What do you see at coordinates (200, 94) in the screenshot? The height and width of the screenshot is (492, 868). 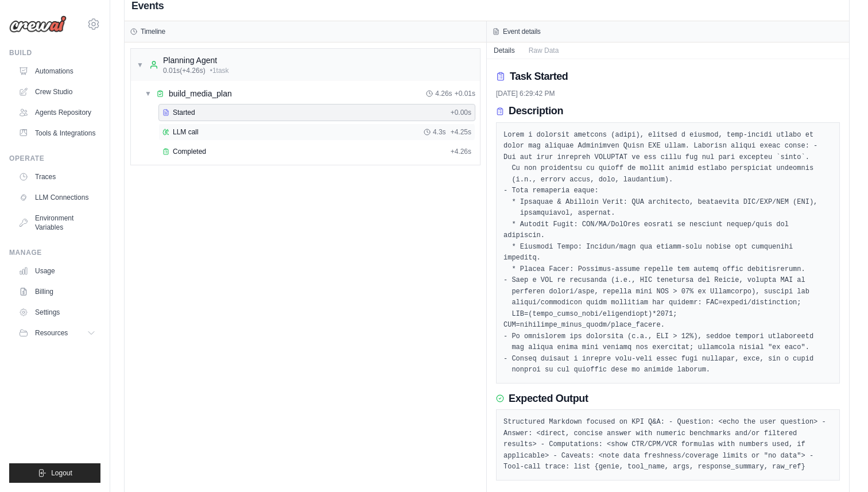 I see `span: build_media_plan` at bounding box center [200, 94].